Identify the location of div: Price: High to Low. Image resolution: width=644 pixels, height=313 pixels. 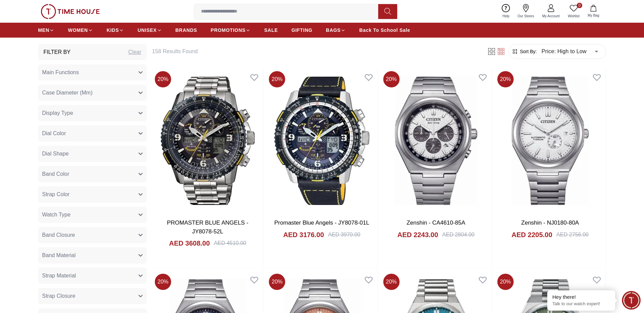
(570, 52).